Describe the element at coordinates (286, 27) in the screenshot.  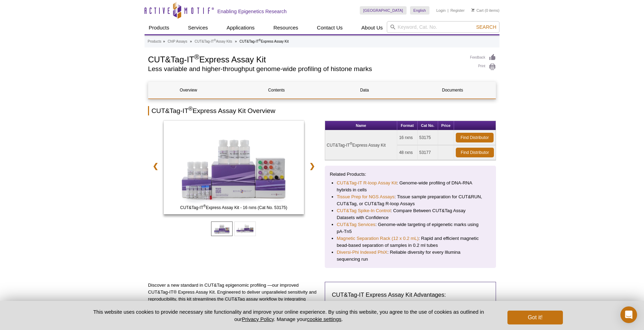
I see `a: Resources` at that location.